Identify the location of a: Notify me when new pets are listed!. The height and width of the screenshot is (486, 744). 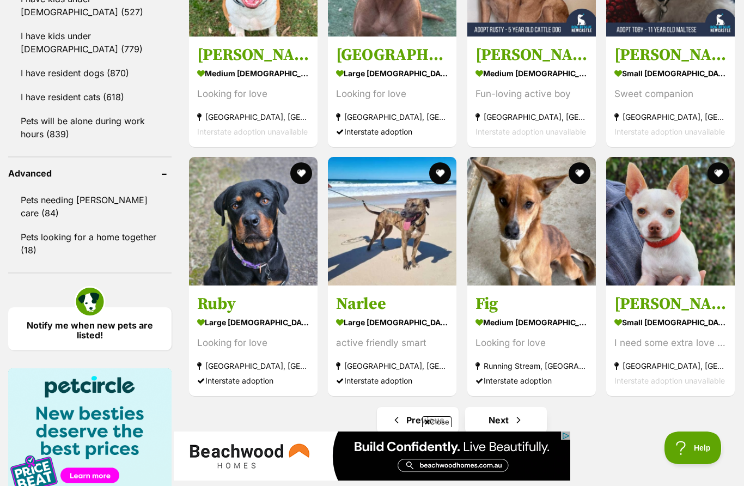
(90, 328).